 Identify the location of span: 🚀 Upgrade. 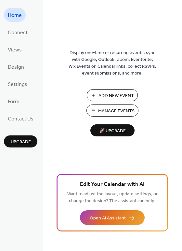
(113, 131).